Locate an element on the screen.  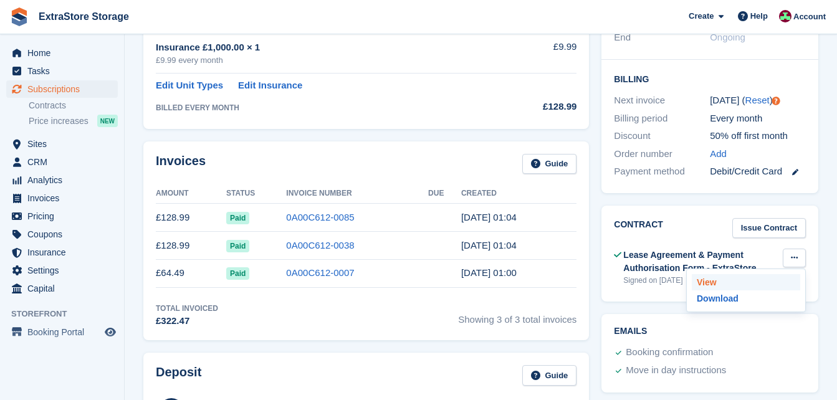
th: Amount is located at coordinates (191, 194).